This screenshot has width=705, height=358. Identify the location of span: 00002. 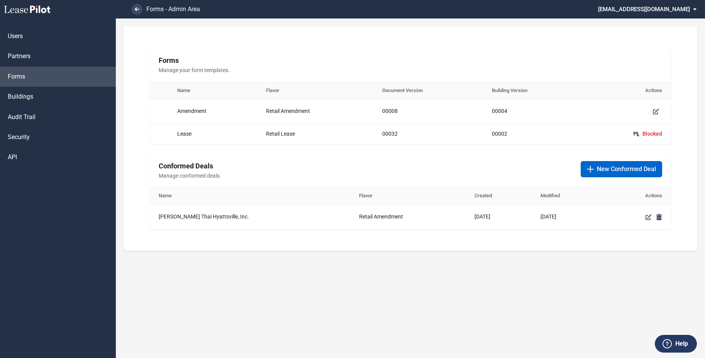
(499, 134).